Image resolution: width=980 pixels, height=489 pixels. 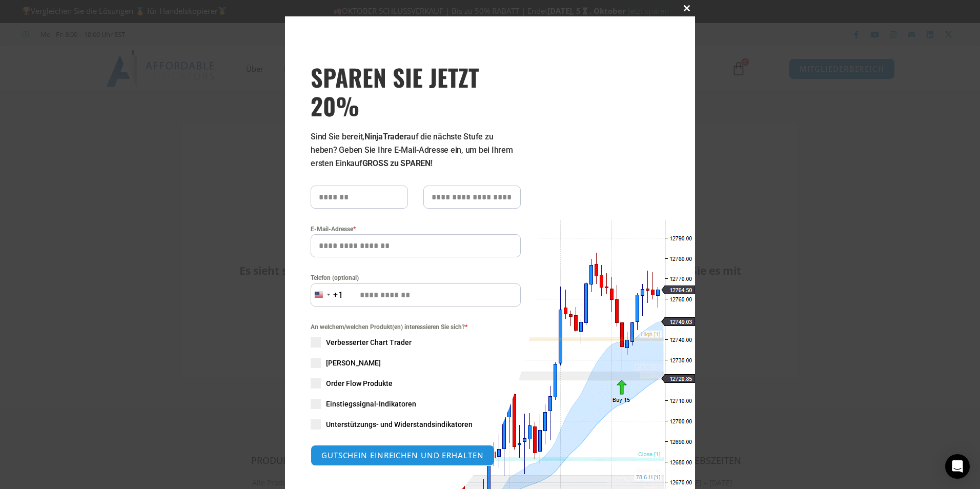 What do you see at coordinates (368, 343) in the screenshot?
I see `span: Verbesserter Chart Trader` at bounding box center [368, 343].